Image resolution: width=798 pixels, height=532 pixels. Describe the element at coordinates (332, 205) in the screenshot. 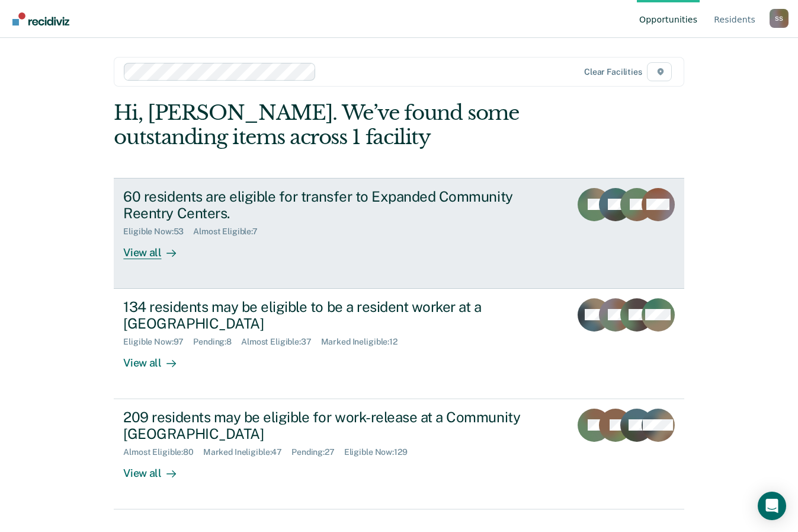

I see `div: 60 residents are eligible for transfer to Expanded Community Reentry Centers.` at that location.